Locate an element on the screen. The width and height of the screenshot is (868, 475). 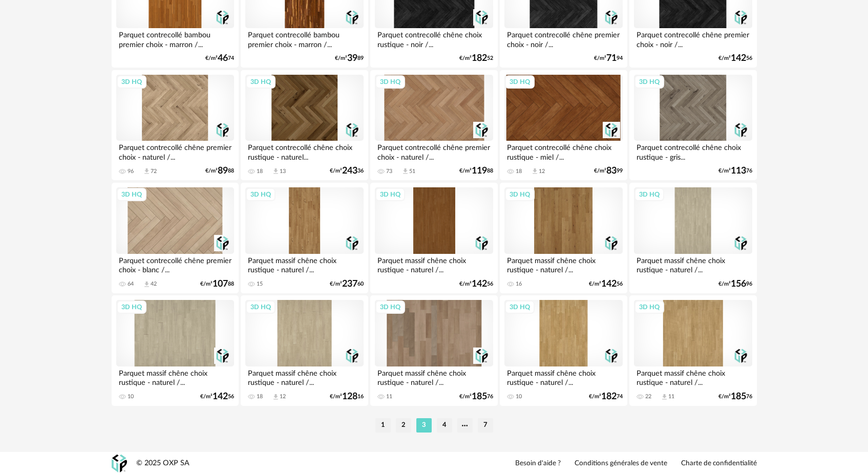
a: 3D HQ Parquet massif chêne choix rustique - naturel /... 10 €/m²14256 is located at coordinates (175, 351).